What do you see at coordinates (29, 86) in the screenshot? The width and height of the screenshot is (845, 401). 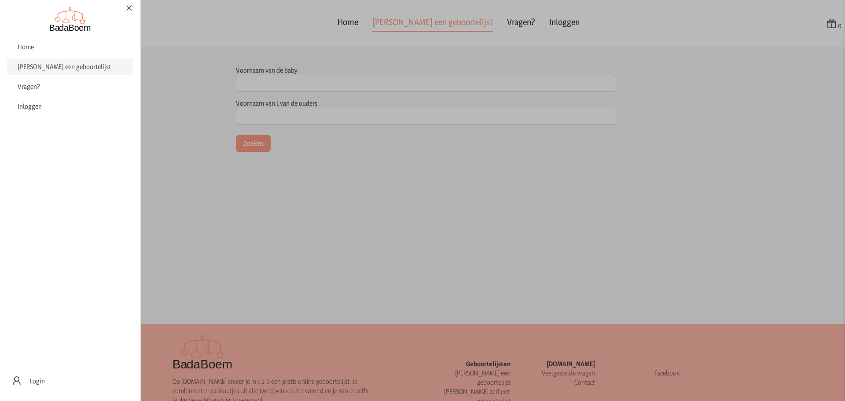 I see `span: Vragen?` at bounding box center [29, 86].